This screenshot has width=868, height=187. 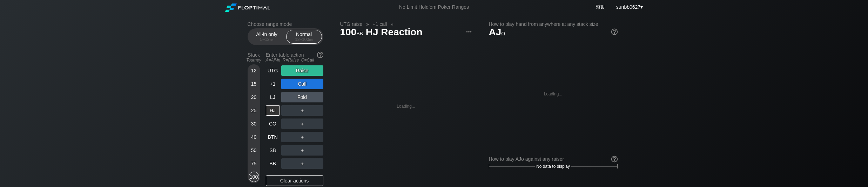 I want to click on div: +1, so click(x=273, y=84).